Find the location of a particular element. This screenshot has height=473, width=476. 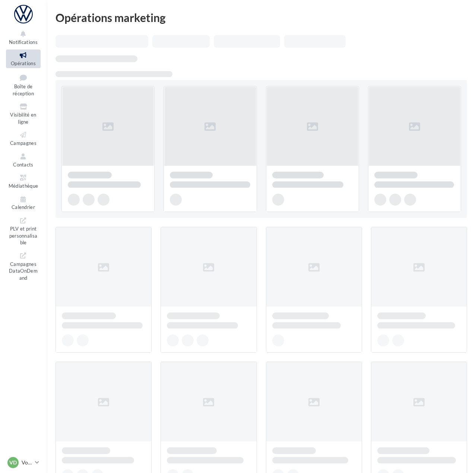

span: Notifications is located at coordinates (23, 42).